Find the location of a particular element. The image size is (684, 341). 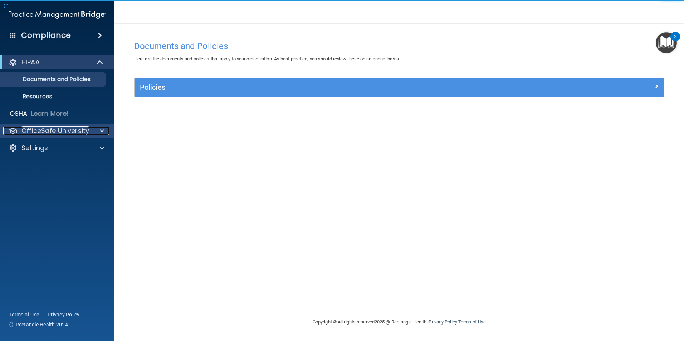

h4: Documents and Policies is located at coordinates (399, 46).